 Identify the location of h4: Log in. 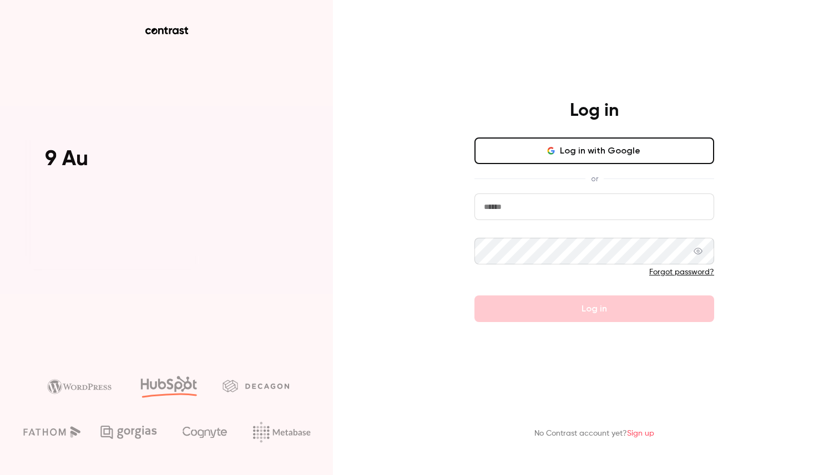
(594, 111).